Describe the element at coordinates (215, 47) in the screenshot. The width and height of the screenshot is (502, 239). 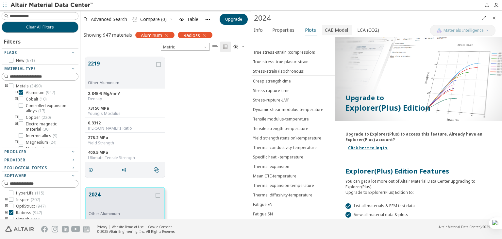
I see `button: Table View` at that location.